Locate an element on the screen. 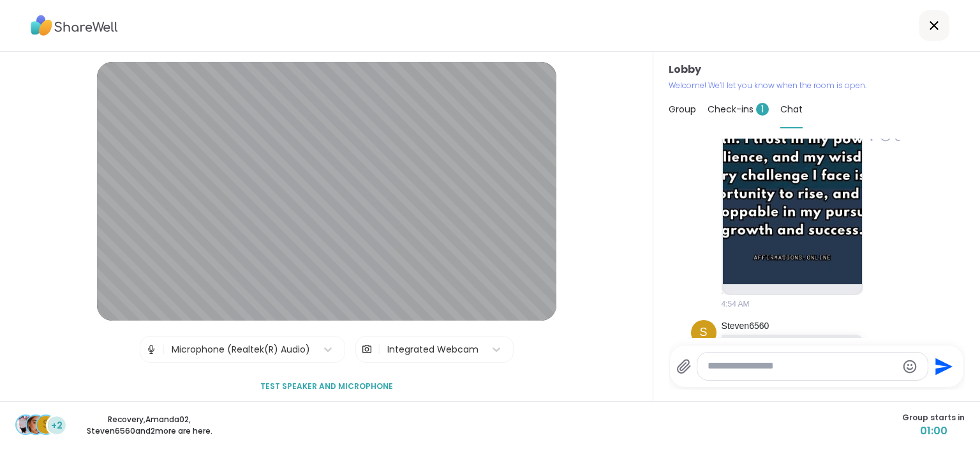  h3: Lobby is located at coordinates (816, 70).